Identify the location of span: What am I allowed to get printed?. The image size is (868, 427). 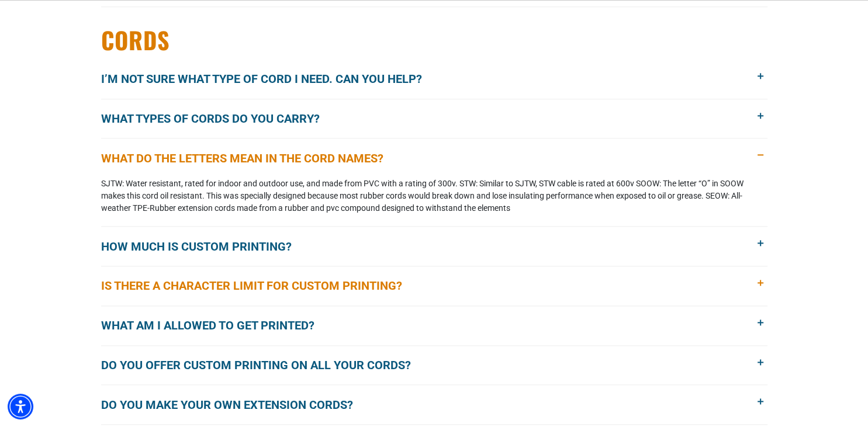
(216, 325).